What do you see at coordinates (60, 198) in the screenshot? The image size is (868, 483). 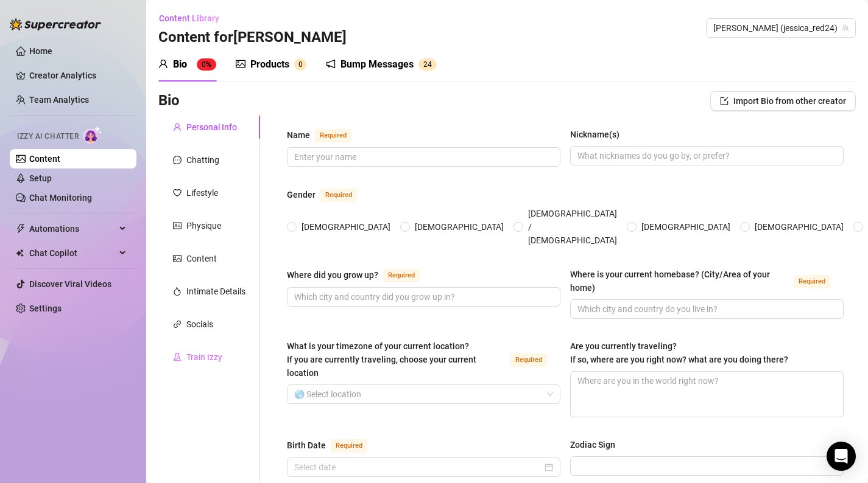 I see `a: Chat Monitoring` at bounding box center [60, 198].